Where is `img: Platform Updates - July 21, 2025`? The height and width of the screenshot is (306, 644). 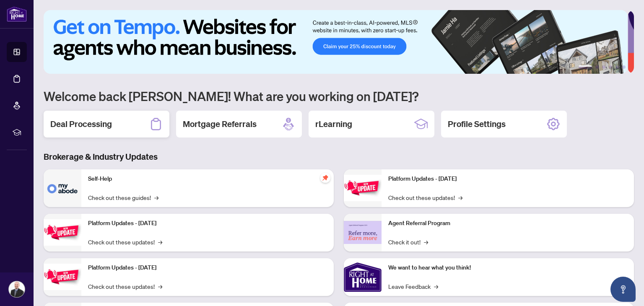 img: Platform Updates - July 21, 2025 is located at coordinates (63, 276).